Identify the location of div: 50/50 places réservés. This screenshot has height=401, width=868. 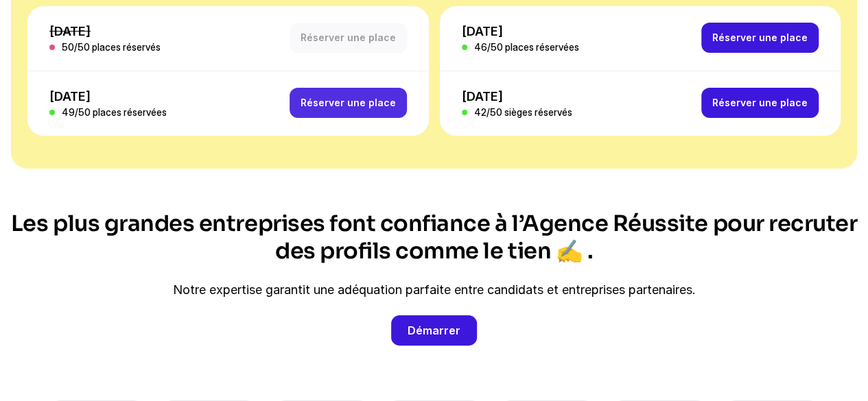
(112, 47).